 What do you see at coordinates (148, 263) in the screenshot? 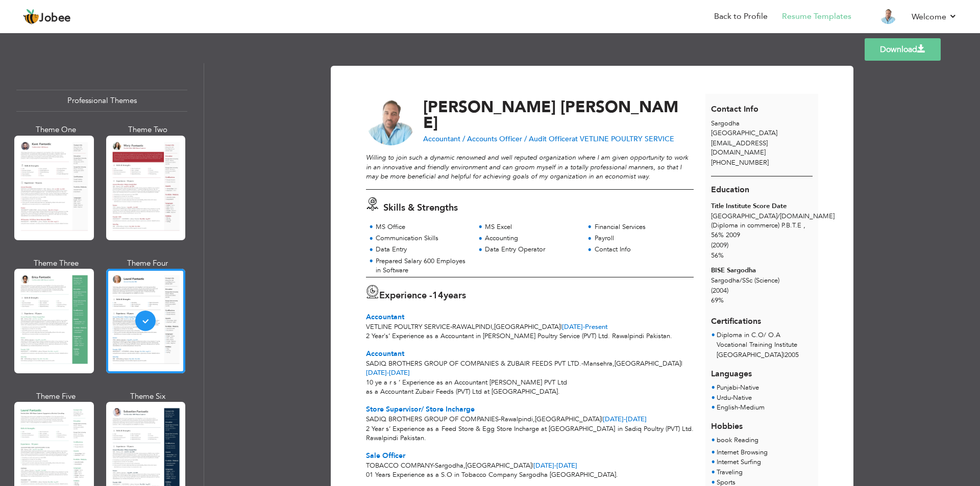
I see `div: Theme Four` at bounding box center [148, 263].